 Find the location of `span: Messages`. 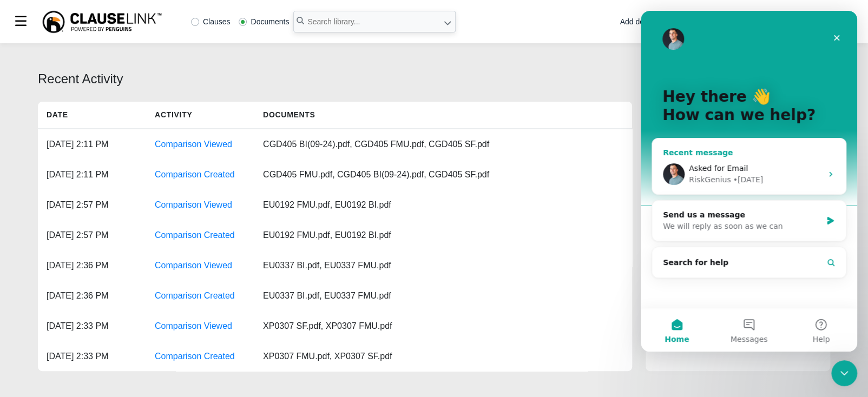

span: Messages is located at coordinates (108, 329).